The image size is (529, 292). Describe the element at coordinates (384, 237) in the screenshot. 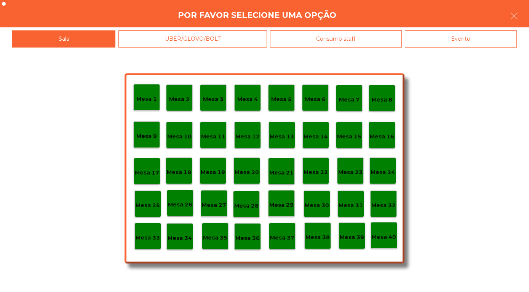

I see `p: Mesa 40` at that location.